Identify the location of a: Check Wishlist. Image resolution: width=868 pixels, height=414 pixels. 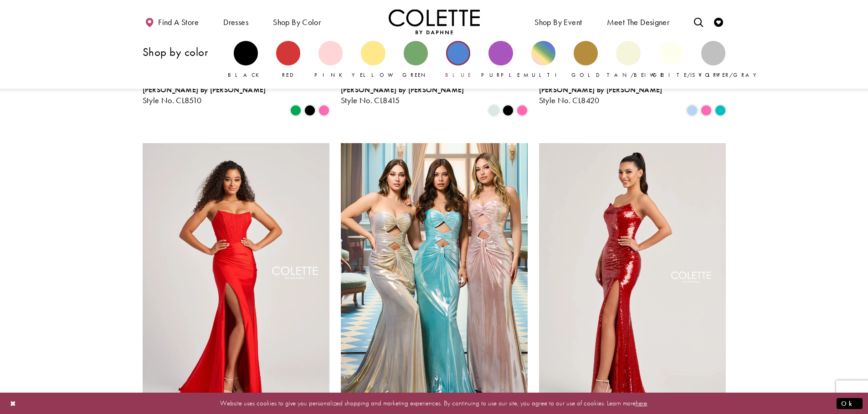
(719, 21).